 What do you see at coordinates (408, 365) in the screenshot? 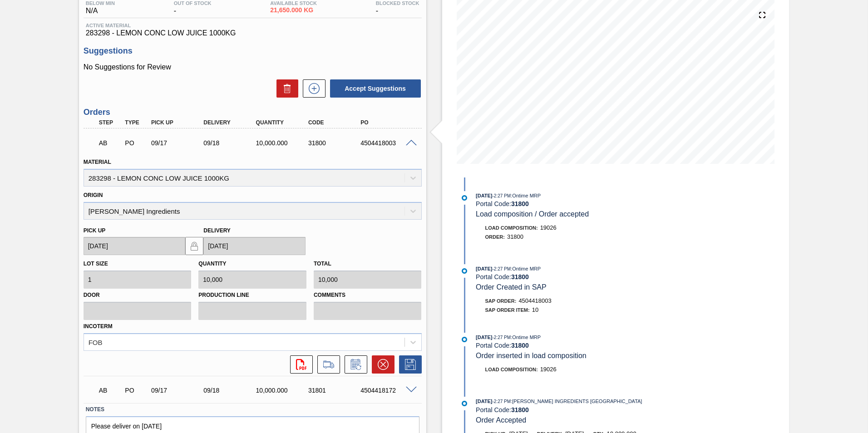
I see `div: Save Order` at bounding box center [408, 365].